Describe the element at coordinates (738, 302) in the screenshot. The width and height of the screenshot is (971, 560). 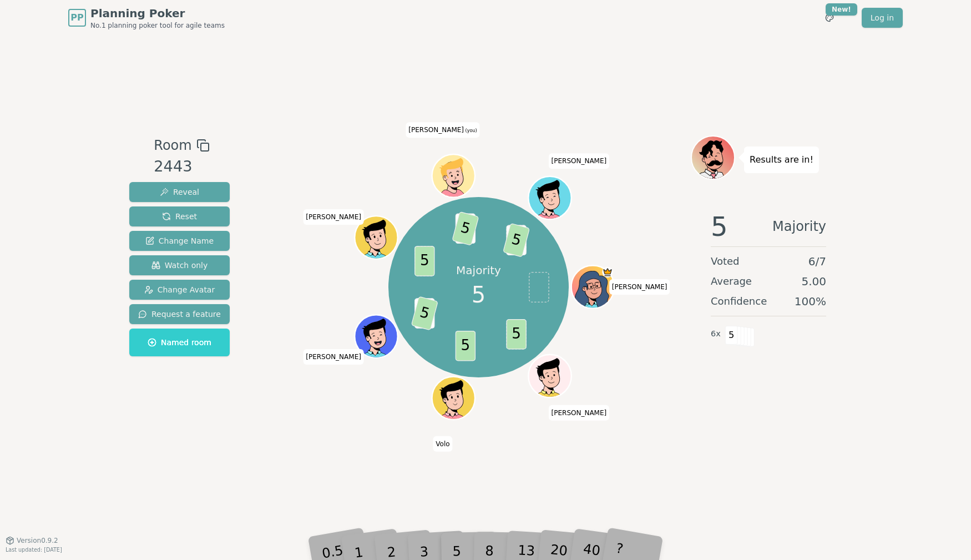
I see `span: Confidence` at that location.